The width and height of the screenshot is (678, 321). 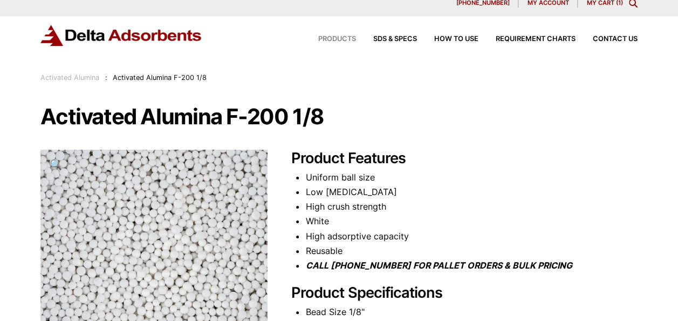 What do you see at coordinates (121, 35) in the screenshot?
I see `img: Delta Adsorbents` at bounding box center [121, 35].